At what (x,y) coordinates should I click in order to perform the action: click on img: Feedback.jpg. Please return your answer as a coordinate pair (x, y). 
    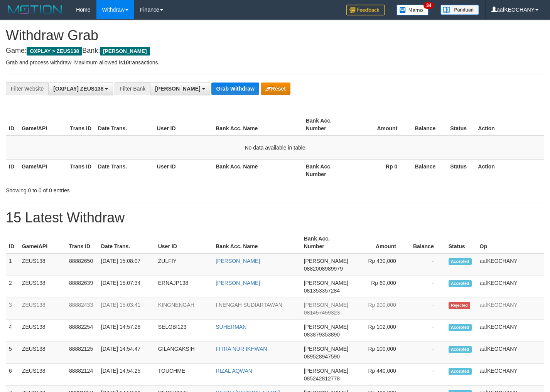
    Looking at the image, I should click on (365, 10).